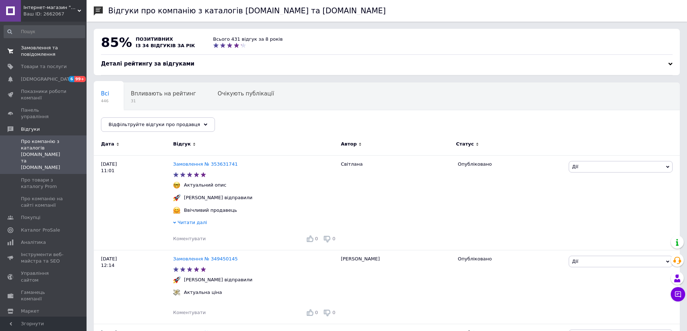 Image resolution: width=687 pixels, height=331 pixels. What do you see at coordinates (44, 296) in the screenshot?
I see `span: Гаманець компанії` at bounding box center [44, 296].